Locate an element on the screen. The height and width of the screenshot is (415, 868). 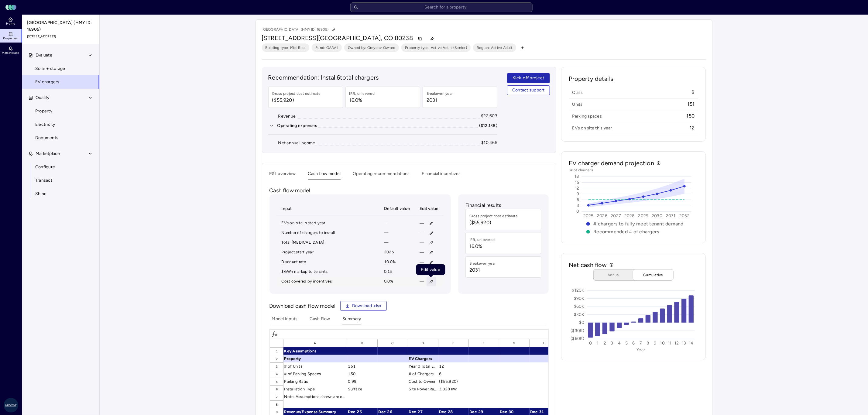
button: Operating expenses($12,138) is located at coordinates (382, 126).